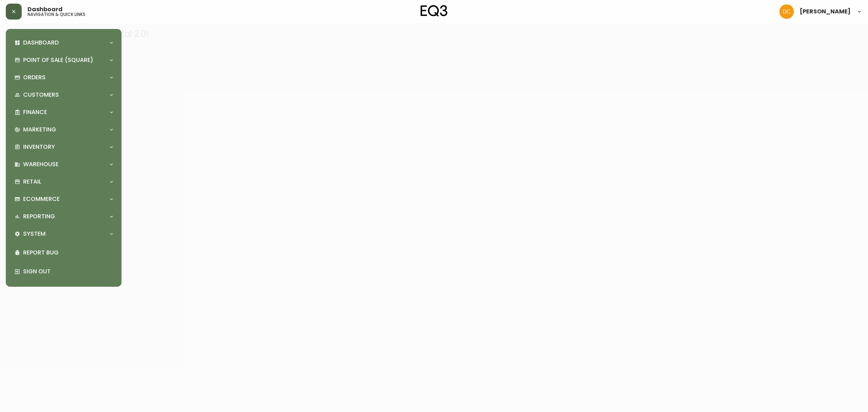 The image size is (868, 412). What do you see at coordinates (56, 15) in the screenshot?
I see `h5: navigation & quick links` at bounding box center [56, 15].